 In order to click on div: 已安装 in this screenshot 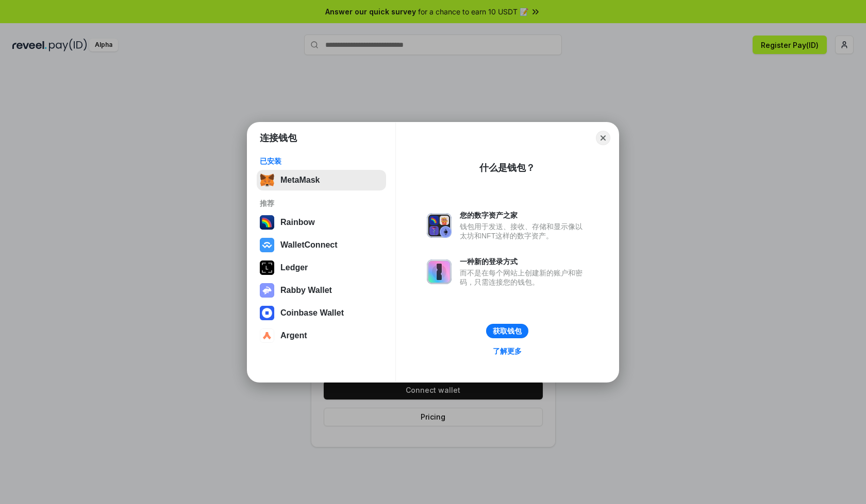, I will do `click(321, 161)`.